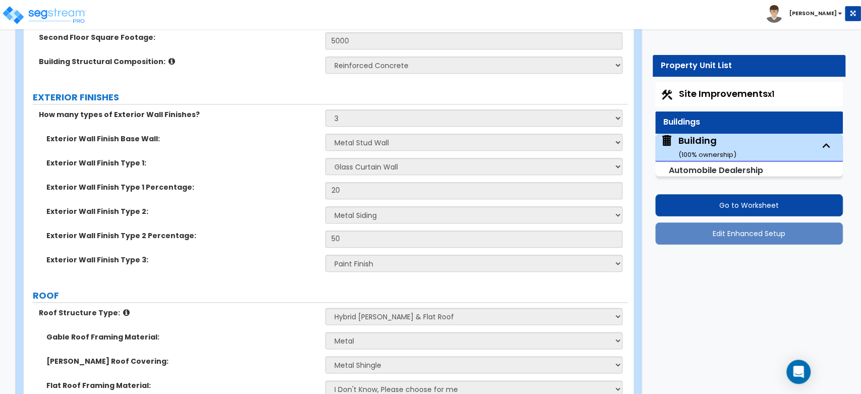 This screenshot has height=394, width=861. I want to click on small: Automobile Dealership, so click(716, 170).